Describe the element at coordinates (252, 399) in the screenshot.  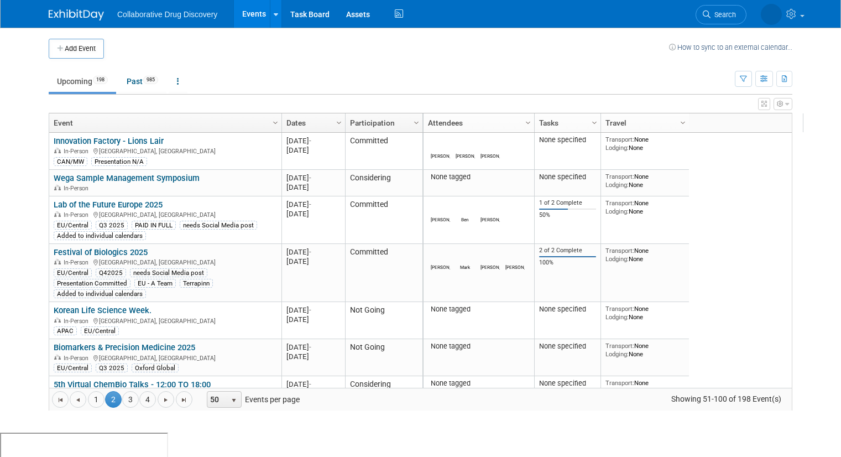
I see `span: Events per page` at that location.